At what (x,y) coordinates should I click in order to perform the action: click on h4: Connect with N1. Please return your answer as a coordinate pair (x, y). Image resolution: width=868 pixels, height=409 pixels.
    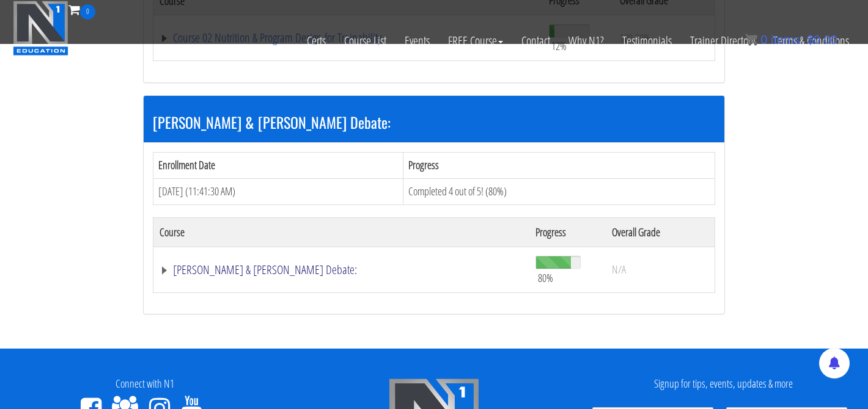
    Looking at the image, I should click on (144, 384).